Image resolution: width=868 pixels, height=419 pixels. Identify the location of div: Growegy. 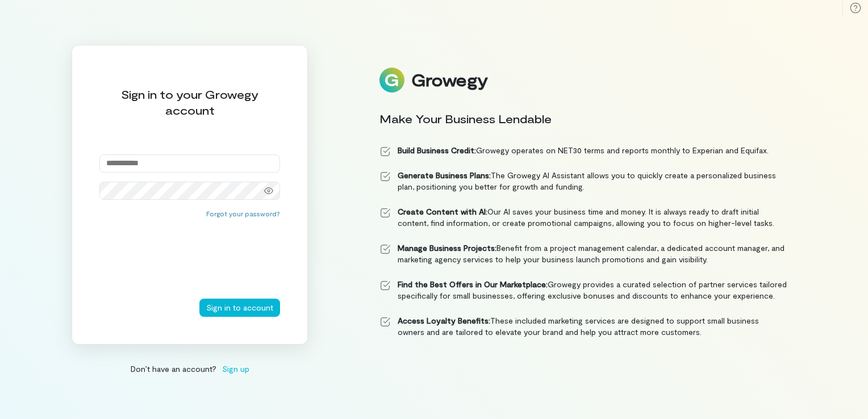
(449, 80).